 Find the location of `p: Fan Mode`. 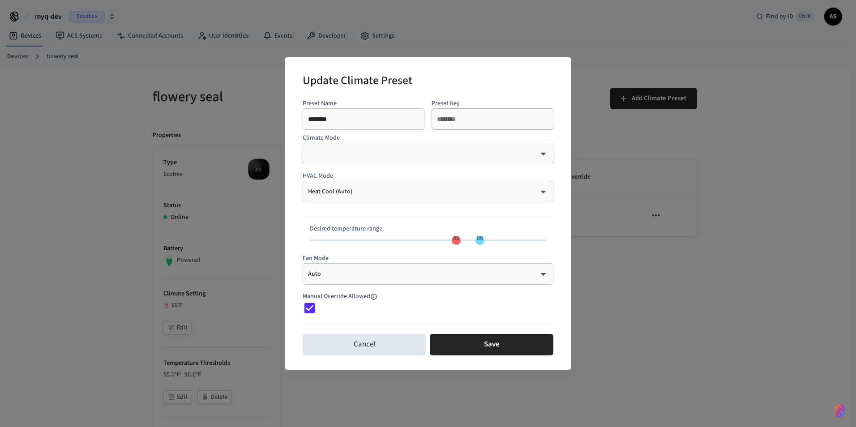

p: Fan Mode is located at coordinates (428, 258).